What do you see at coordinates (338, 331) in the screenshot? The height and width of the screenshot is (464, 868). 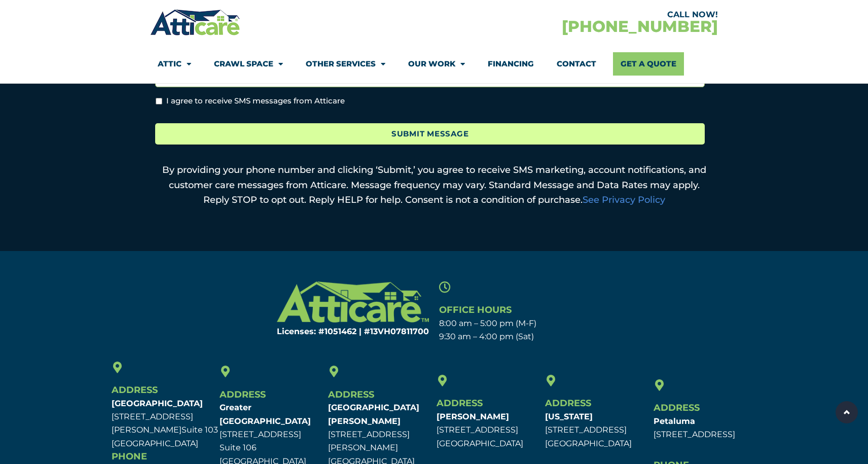 I see `h6: Licenses: #1051462 | #13VH078117​00` at bounding box center [338, 331].